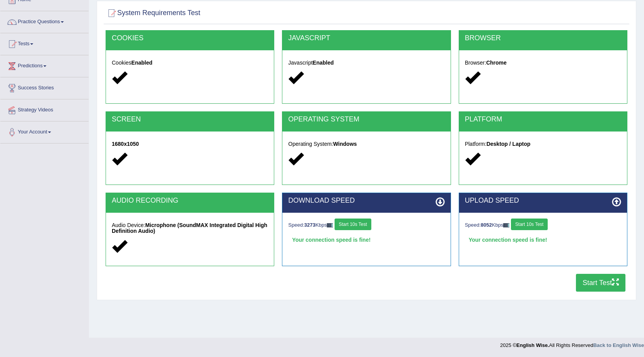 The image size is (644, 357). Describe the element at coordinates (153, 13) in the screenshot. I see `h2: System Requirements Test` at that location.